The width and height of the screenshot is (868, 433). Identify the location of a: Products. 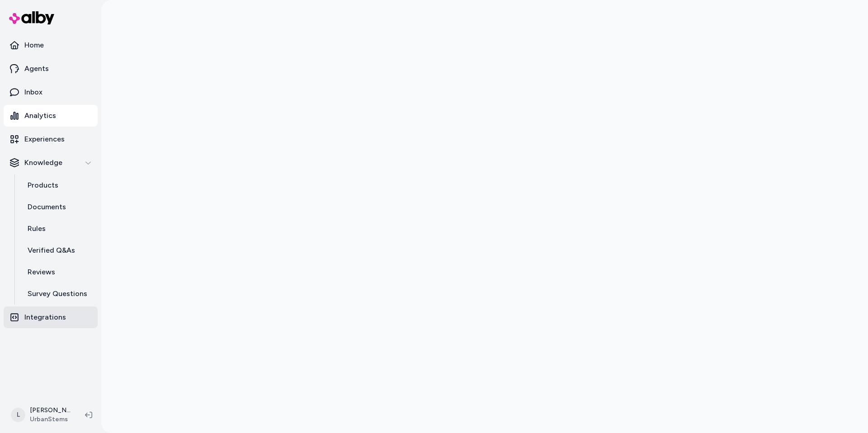
(58, 185).